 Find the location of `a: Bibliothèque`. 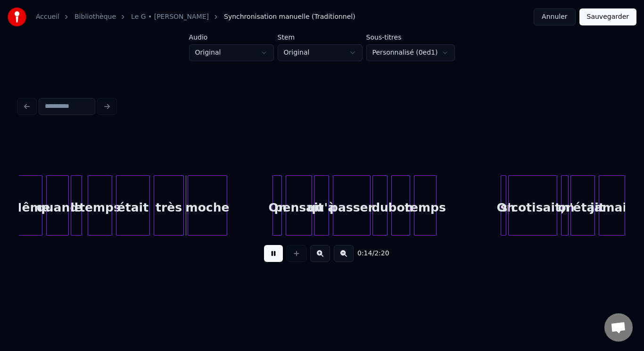

a: Bibliothèque is located at coordinates (95, 17).